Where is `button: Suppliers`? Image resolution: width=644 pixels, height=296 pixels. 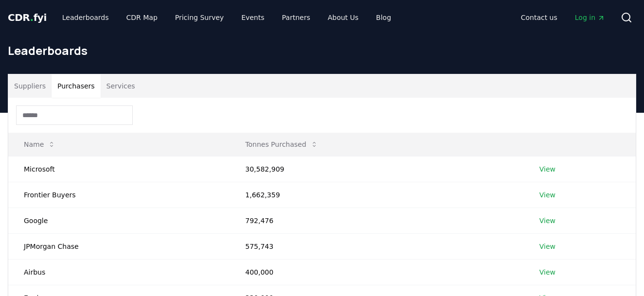
button: Suppliers is located at coordinates (30, 86).